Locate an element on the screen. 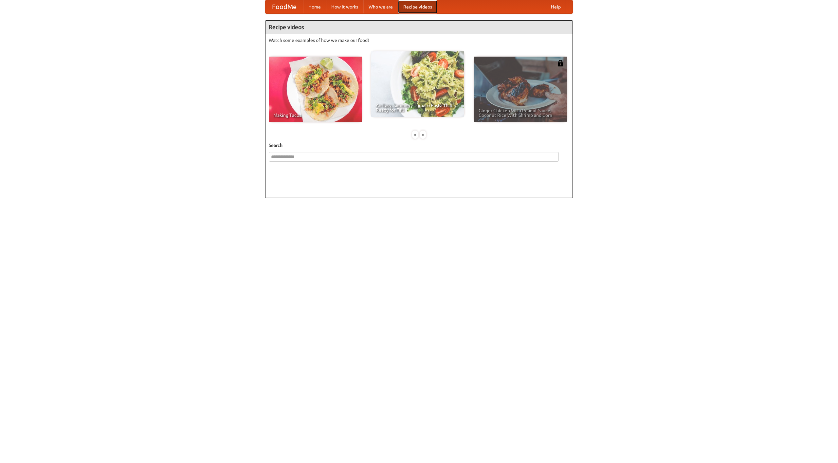 Image resolution: width=838 pixels, height=463 pixels. span: An Easy, Summery Tomato Pasta That's Ready for Fall is located at coordinates (418, 108).